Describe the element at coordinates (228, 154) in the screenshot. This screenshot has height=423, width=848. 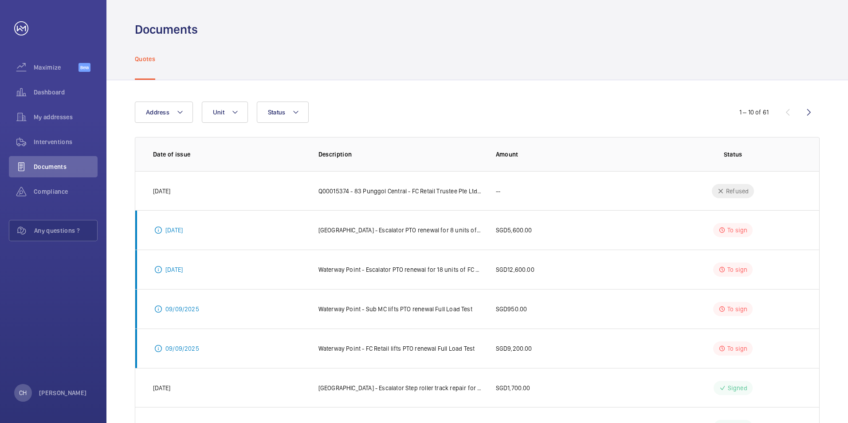
I see `p: Date of issue` at that location.